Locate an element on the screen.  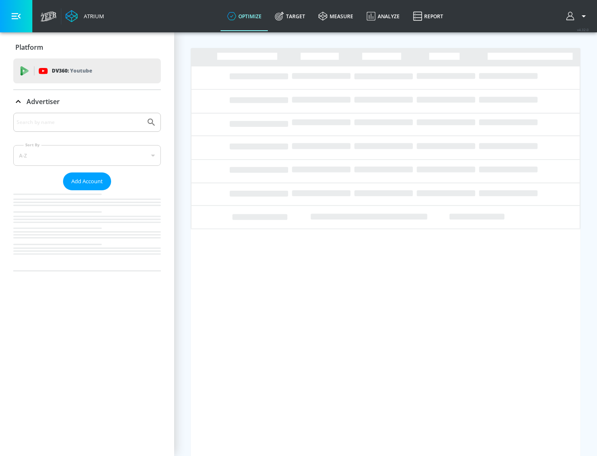
a: Analyze is located at coordinates (383, 16).